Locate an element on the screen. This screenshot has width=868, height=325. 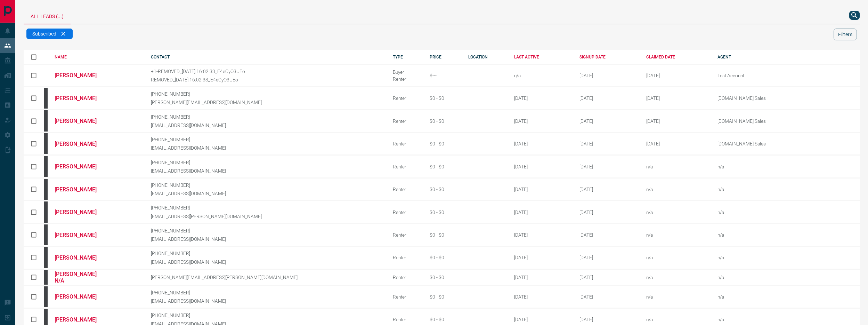
div: All Leads (...) is located at coordinates (47, 16).